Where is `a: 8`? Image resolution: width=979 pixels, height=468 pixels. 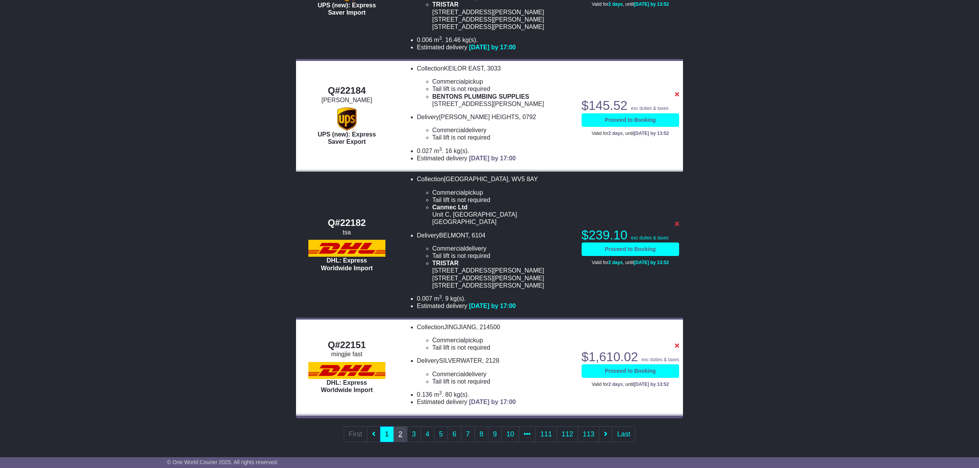 a: 8 is located at coordinates (481, 434).